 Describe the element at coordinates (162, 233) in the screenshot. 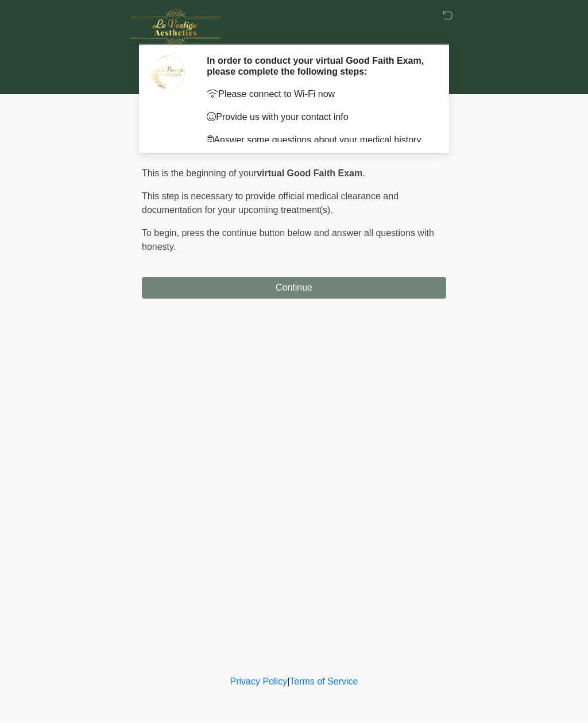

I see `span: To begin,` at that location.